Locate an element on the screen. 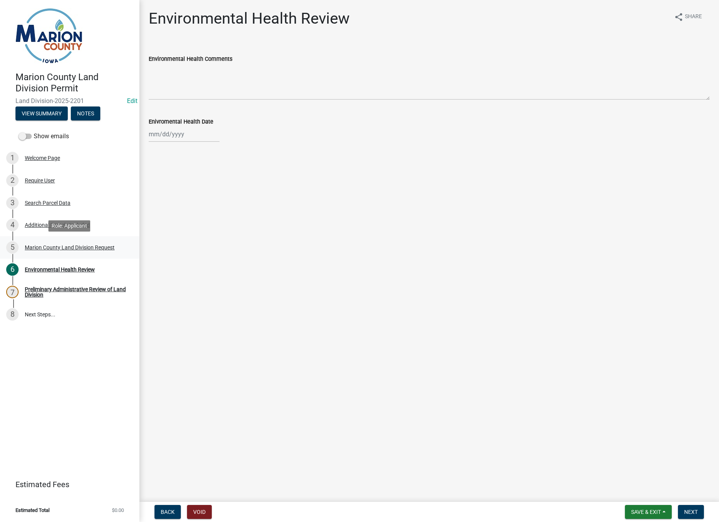 This screenshot has height=522, width=719. div: 3 is located at coordinates (12, 203).